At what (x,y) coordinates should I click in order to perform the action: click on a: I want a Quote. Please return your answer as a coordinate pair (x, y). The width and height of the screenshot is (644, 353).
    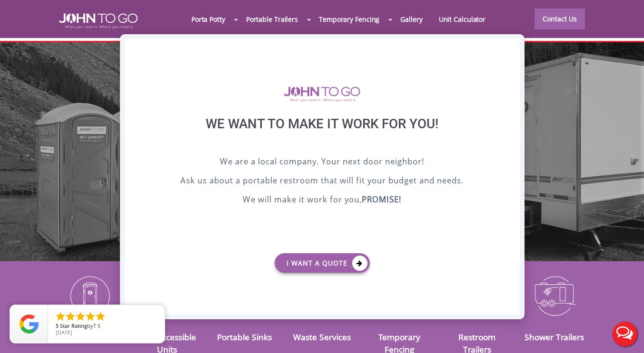
    Looking at the image, I should click on (322, 263).